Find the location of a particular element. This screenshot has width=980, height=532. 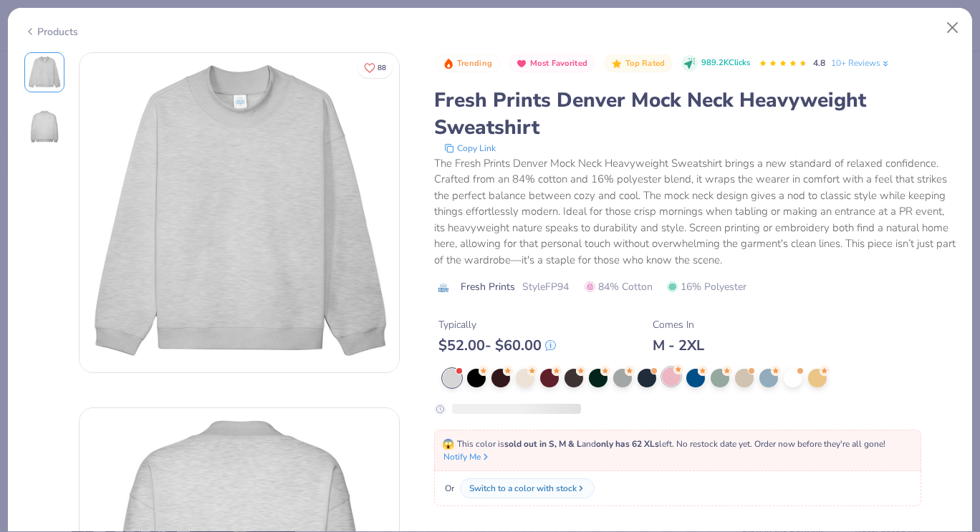

div: Products is located at coordinates (51, 32).